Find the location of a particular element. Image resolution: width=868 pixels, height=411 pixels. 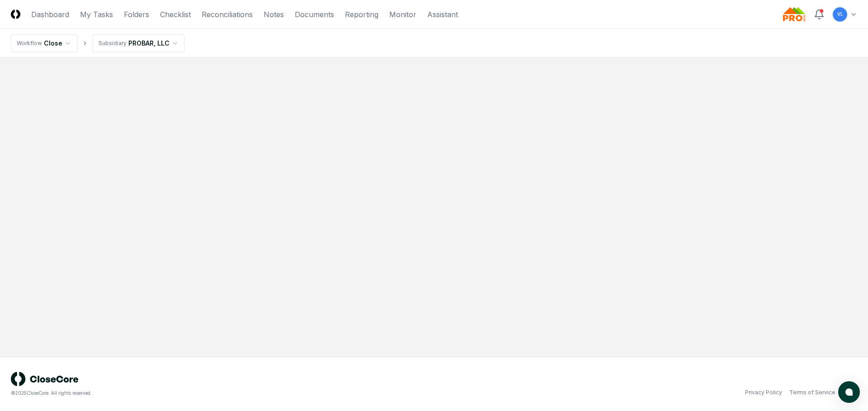

button: VL is located at coordinates (839, 14).